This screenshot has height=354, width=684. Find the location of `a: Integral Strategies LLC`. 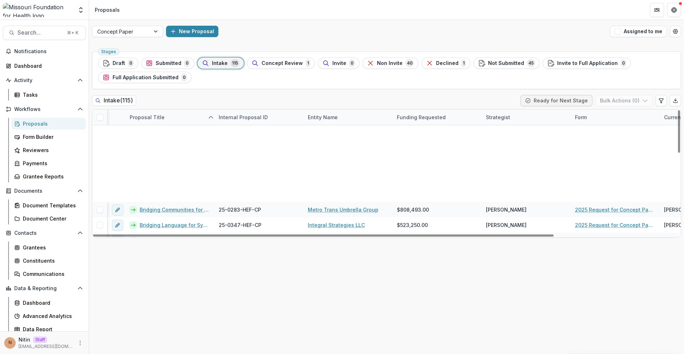

a: Integral Strategies LLC is located at coordinates (336, 225).